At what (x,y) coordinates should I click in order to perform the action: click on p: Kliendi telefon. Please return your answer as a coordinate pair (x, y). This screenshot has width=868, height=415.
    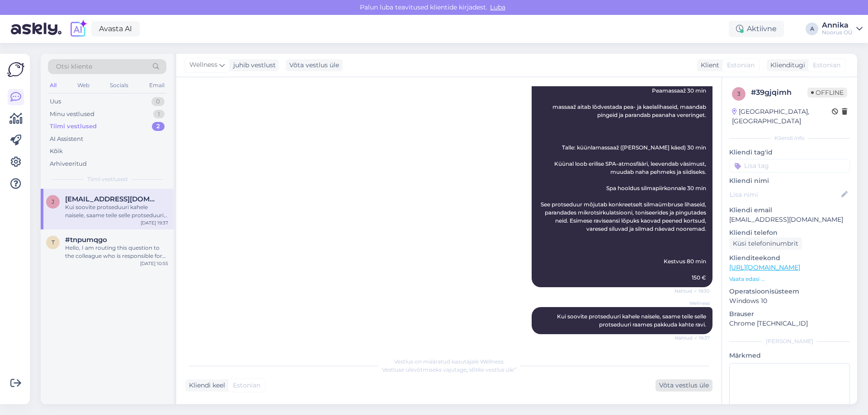
    Looking at the image, I should click on (789, 233).